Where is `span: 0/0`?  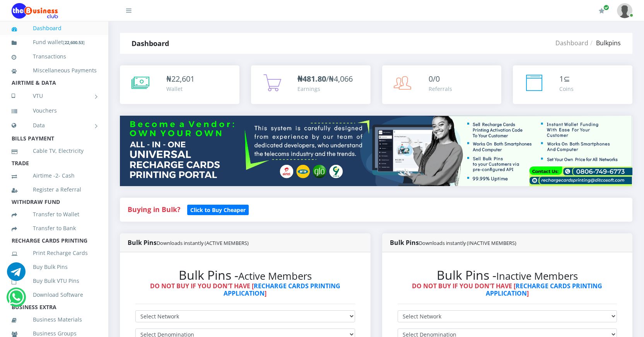 span: 0/0 is located at coordinates (434, 78).